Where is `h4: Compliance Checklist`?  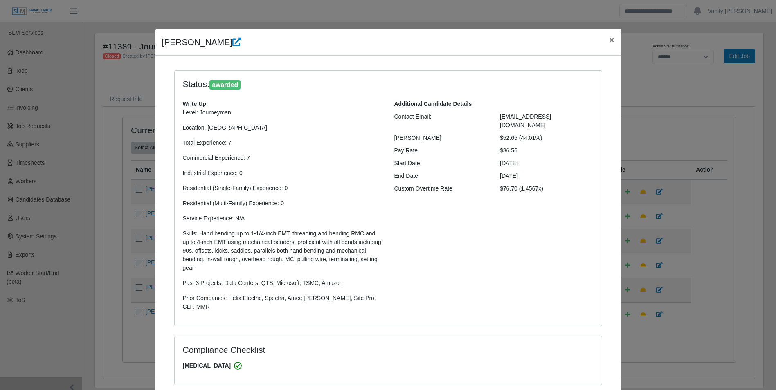
h4: Compliance Checklist is located at coordinates (317, 350).